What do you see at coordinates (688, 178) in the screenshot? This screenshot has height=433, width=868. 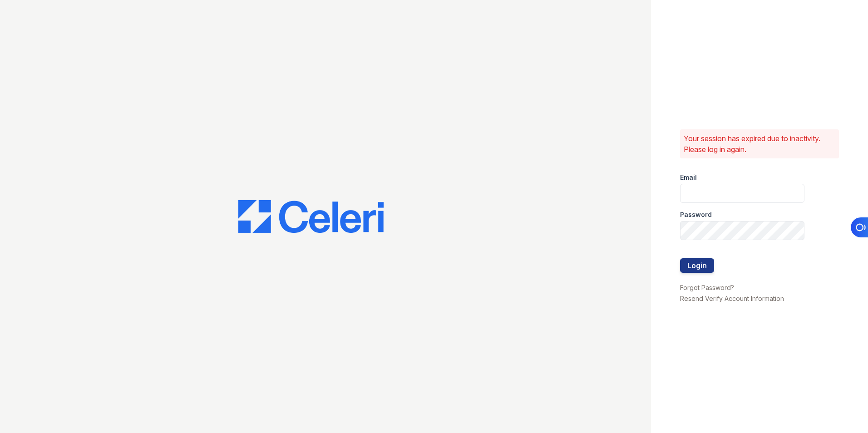 I see `label: Email` at bounding box center [688, 178].